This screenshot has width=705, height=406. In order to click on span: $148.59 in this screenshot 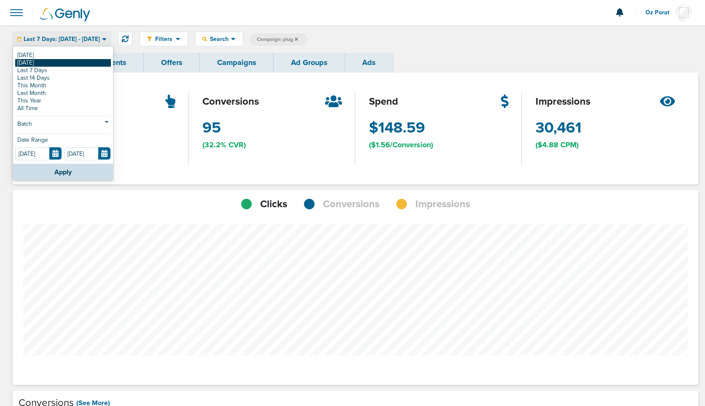, I will do `click(397, 128)`.